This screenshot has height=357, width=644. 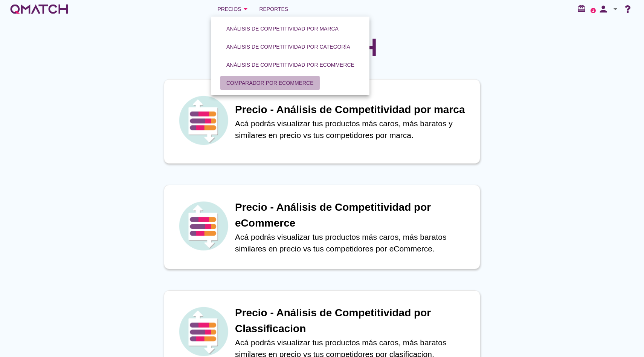 I want to click on div: white-qmatch-logo, so click(x=39, y=9).